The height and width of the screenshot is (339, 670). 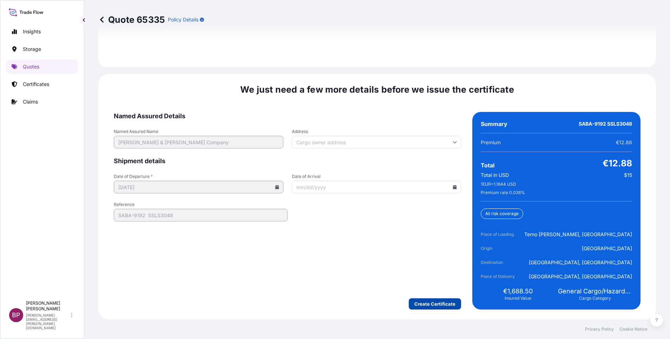 What do you see at coordinates (198, 132) in the screenshot?
I see `span: Named Assured Name` at bounding box center [198, 132].